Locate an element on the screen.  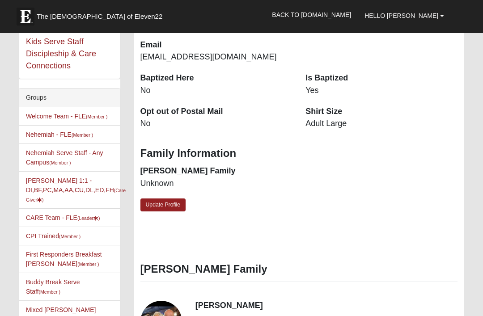
a: Nehemiah Serve Staff - Any Campus(Member ) is located at coordinates (64, 157).